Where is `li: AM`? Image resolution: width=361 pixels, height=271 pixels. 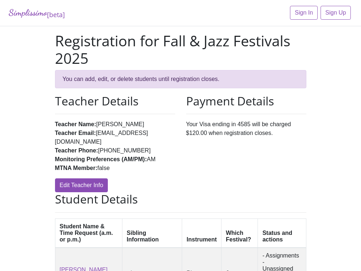
li: AM is located at coordinates (115, 159).